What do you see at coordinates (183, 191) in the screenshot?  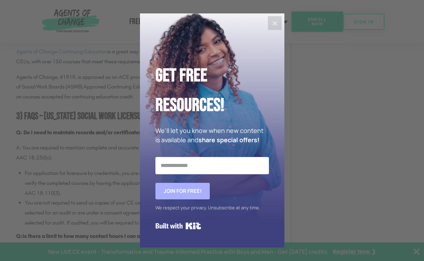 I see `button: Join for FREE!` at bounding box center [183, 191].